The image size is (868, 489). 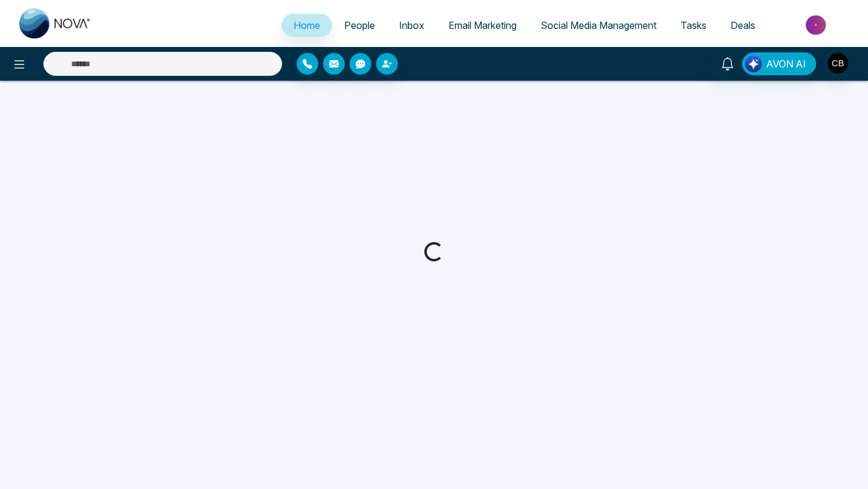 I want to click on span: Home, so click(x=307, y=26).